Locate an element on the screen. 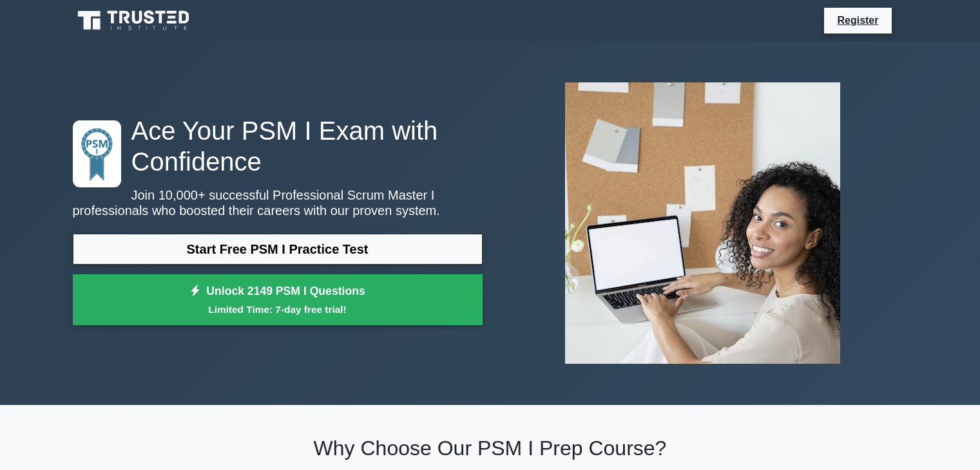  a: Start Free PSM I Practice Test is located at coordinates (278, 249).